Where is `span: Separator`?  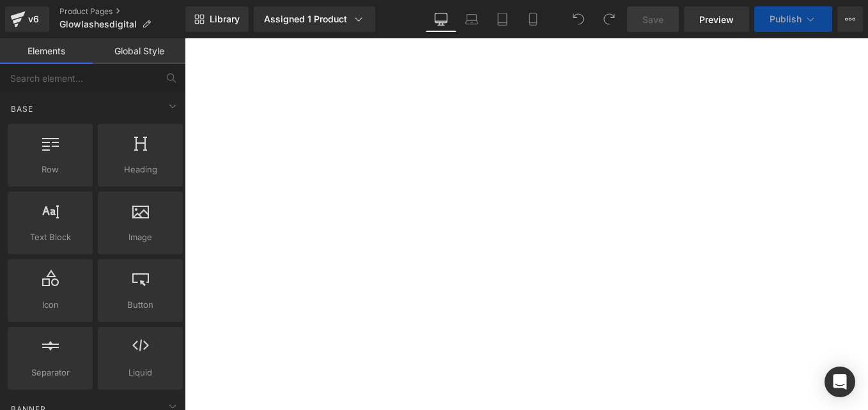 span: Separator is located at coordinates (50, 372).